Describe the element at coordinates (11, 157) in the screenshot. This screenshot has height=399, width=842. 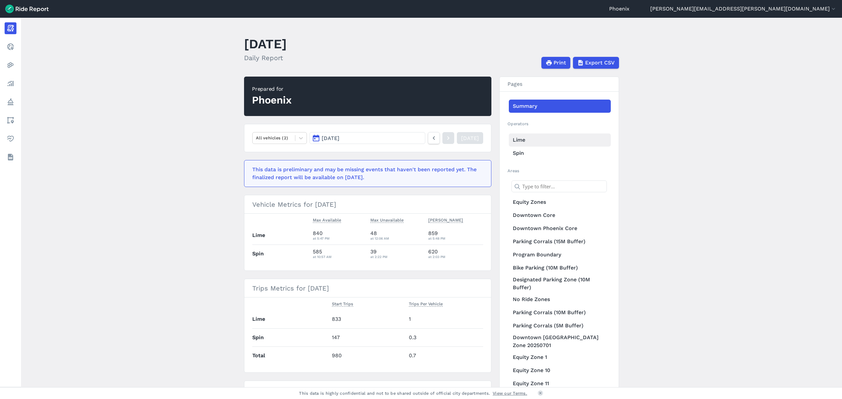
I see `a: Datasets` at that location.